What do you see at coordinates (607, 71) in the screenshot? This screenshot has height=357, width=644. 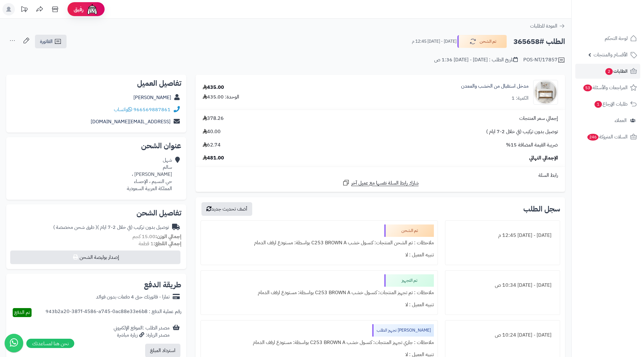 I see `a: الطلبات2` at bounding box center [607, 71].